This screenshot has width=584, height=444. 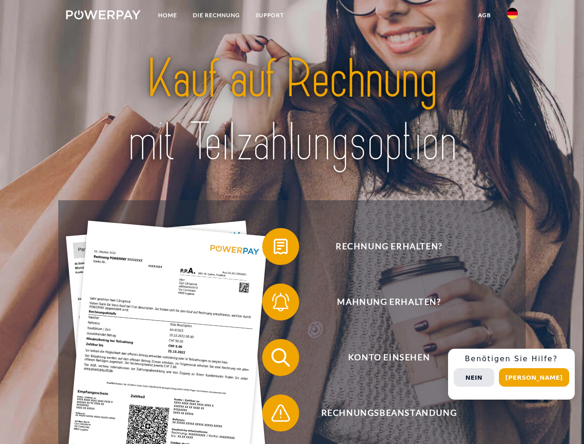 I want to click on a: Konto einsehen, so click(x=382, y=357).